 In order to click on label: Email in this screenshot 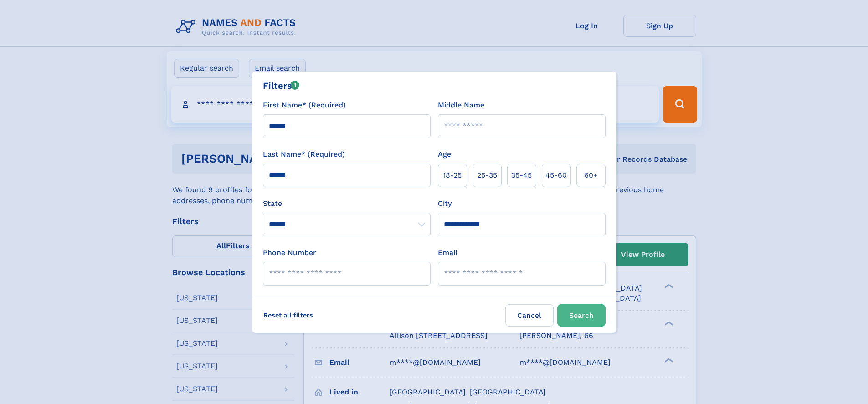, I will do `click(447, 253)`.